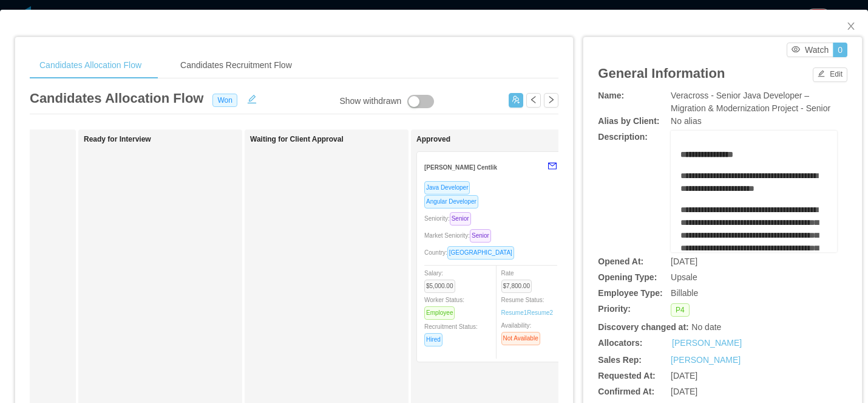 This screenshot has width=868, height=403. What do you see at coordinates (528, 306) in the screenshot?
I see `span: Resume Status:` at bounding box center [528, 306].